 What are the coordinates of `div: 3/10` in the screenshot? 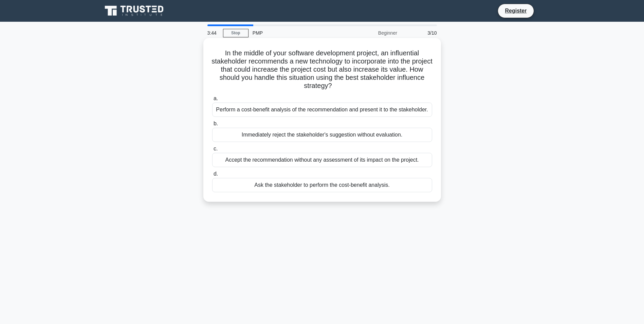 It's located at (421, 33).